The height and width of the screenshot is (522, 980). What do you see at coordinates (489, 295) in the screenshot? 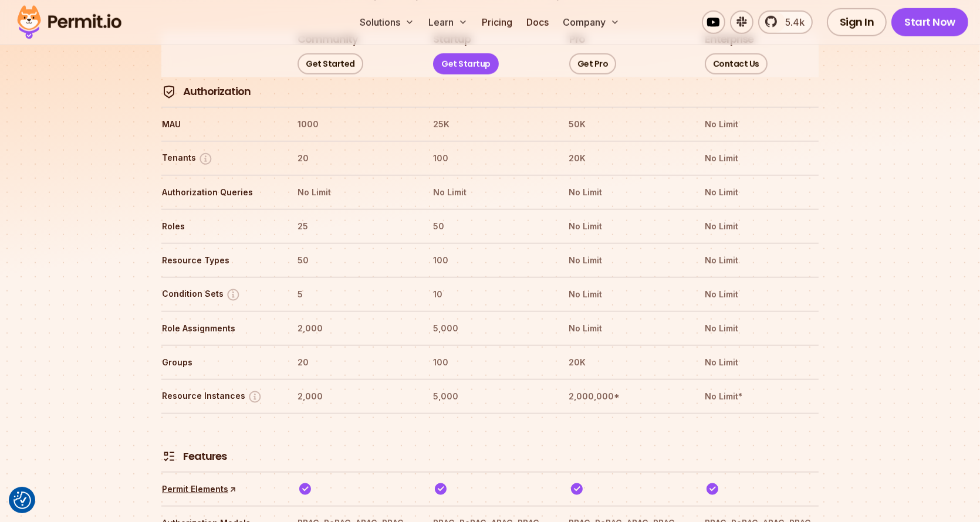
I see `th: 10` at bounding box center [489, 295].